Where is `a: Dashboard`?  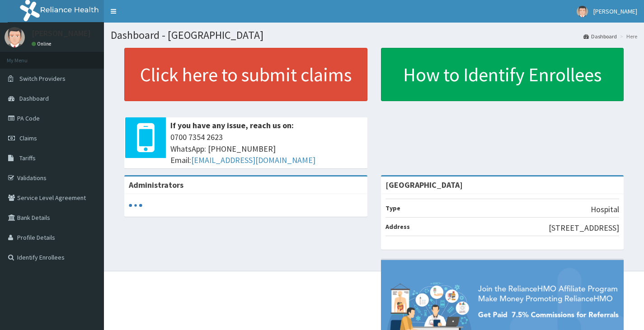 a: Dashboard is located at coordinates (600, 36).